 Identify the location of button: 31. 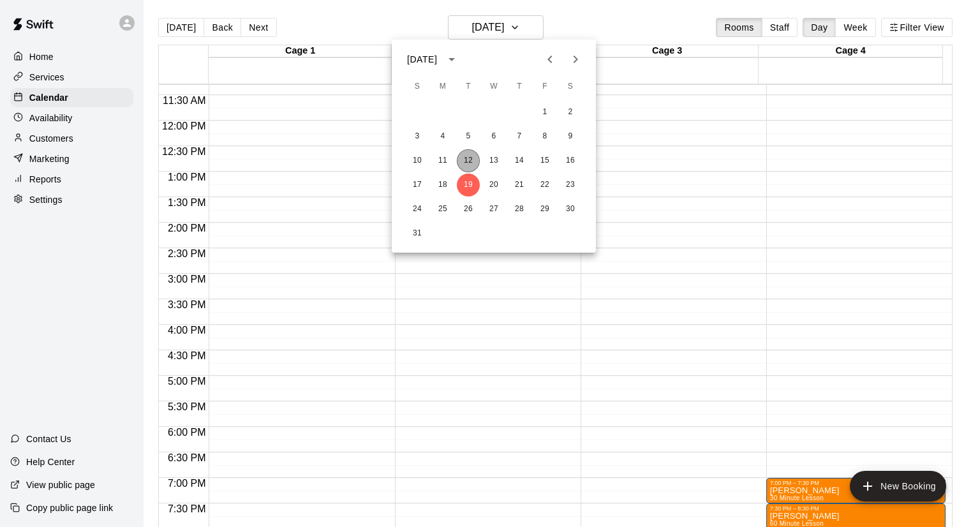
(418, 233).